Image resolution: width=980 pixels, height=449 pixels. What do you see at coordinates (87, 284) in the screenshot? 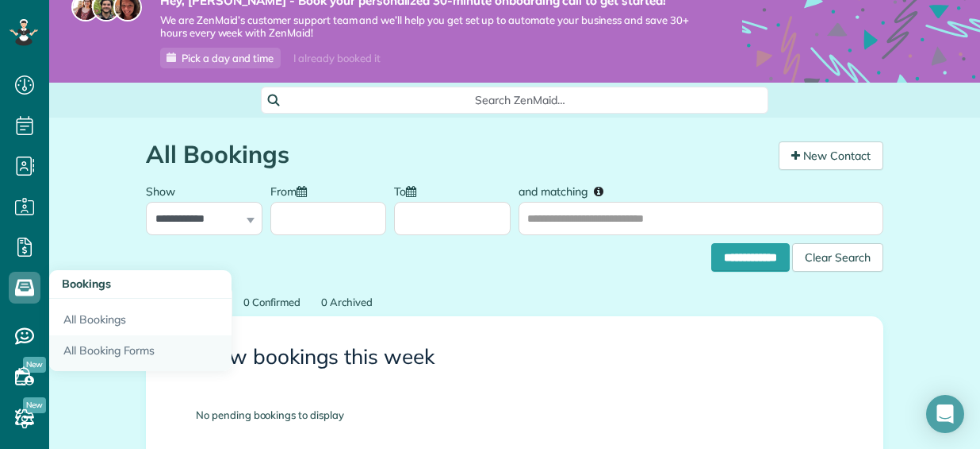
I see `span: Bookings` at bounding box center [87, 284].